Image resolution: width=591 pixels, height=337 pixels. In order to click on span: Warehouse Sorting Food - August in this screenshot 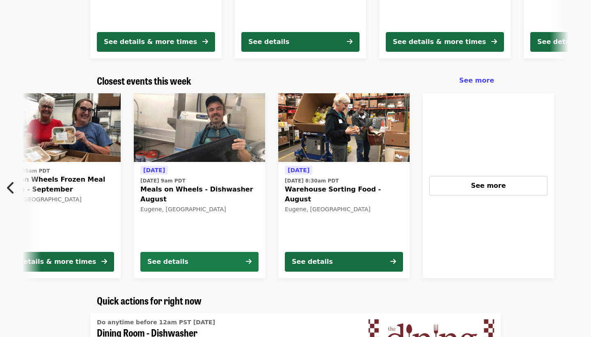, I will do `click(344, 194)`.